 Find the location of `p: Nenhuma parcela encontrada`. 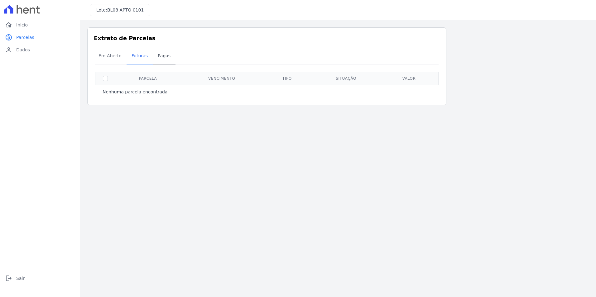

p: Nenhuma parcela encontrada is located at coordinates (135, 92).